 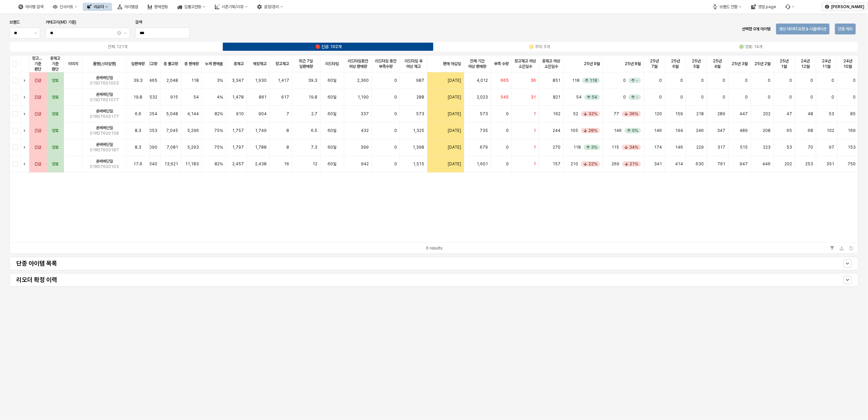 What do you see at coordinates (756, 29) in the screenshot?
I see `strong: 선택한 0개 아이템` at bounding box center [756, 29].